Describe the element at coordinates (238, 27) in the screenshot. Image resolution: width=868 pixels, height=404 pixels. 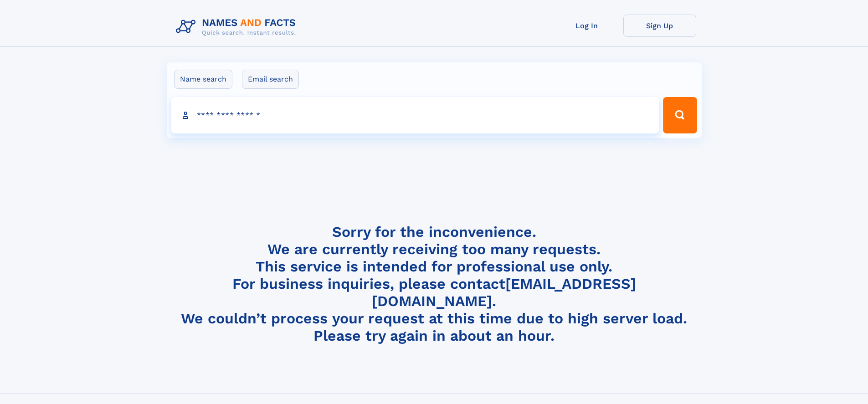
I see `img: Logo Names and Facts` at that location.